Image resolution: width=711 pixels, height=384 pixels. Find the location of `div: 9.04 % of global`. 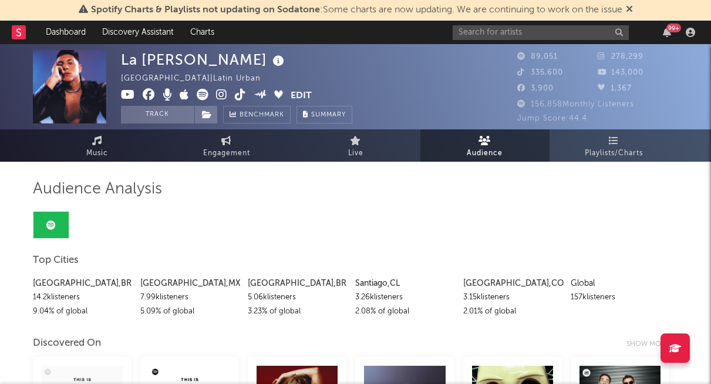

div: 9.04 % of global is located at coordinates (82, 311).